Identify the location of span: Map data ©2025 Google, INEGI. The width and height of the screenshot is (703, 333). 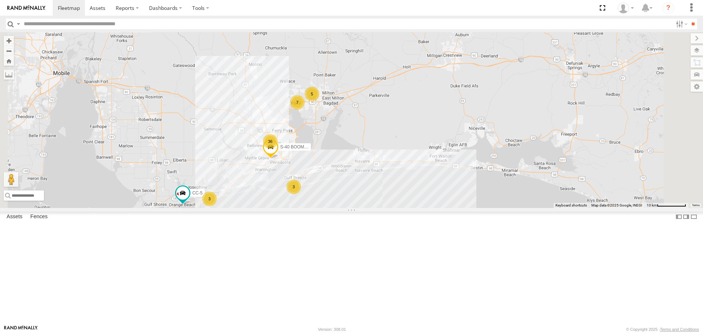
(616, 205).